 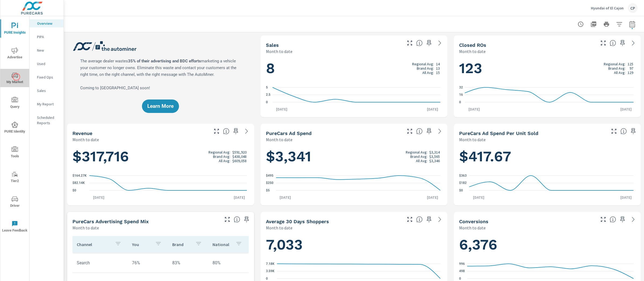 I want to click on span: PURE Identity, so click(x=15, y=128).